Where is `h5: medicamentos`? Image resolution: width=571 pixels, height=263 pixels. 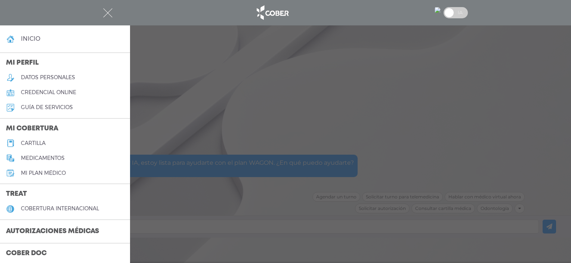 h5: medicamentos is located at coordinates (43, 158).